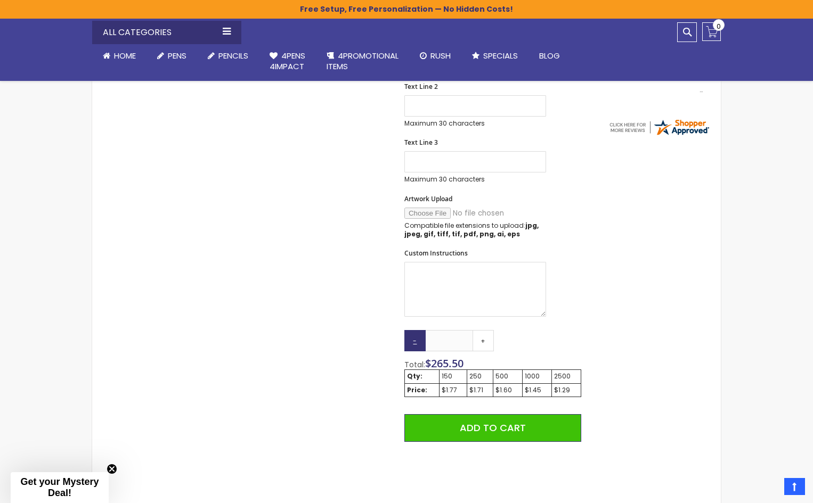 This screenshot has height=503, width=813. I want to click on div: $1.45, so click(537, 390).